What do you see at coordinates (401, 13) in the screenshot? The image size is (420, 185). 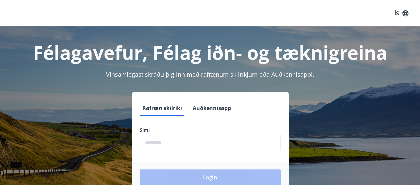 I see `button: ÍS` at bounding box center [401, 13].